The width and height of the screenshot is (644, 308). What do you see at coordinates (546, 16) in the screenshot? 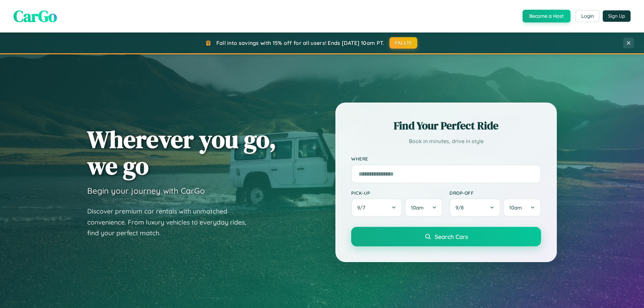
I see `button: Become a Host` at bounding box center [546, 16].